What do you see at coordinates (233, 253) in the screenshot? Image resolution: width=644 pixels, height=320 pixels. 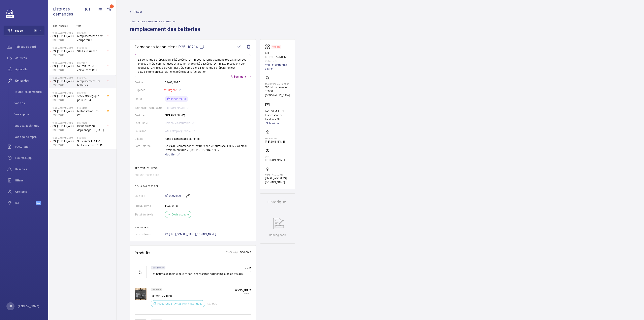 I see `p: Coût total :` at bounding box center [233, 253].